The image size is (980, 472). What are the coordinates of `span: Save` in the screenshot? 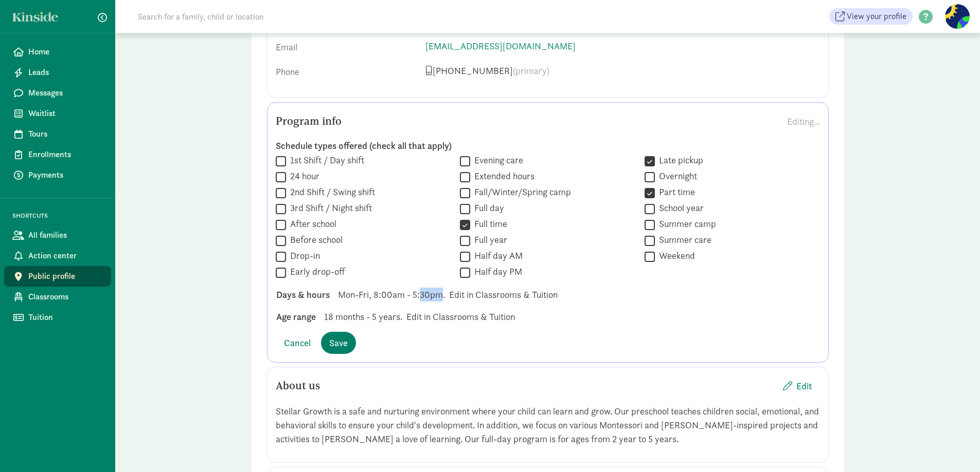 It's located at (338, 343).